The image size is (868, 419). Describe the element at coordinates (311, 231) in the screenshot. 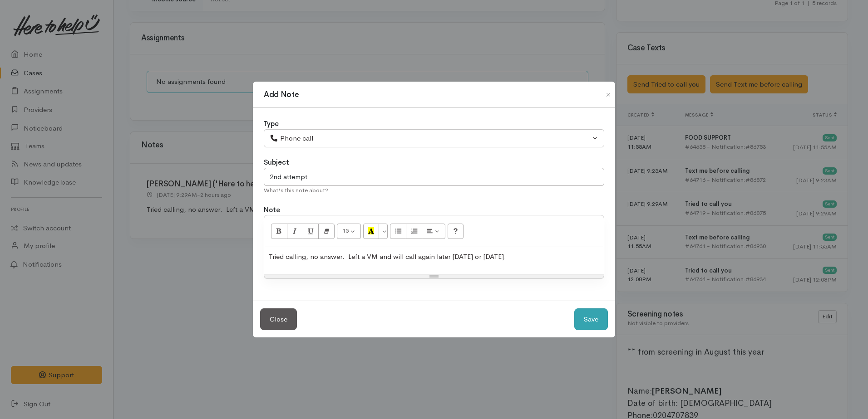

I see `button: Underline (CTRL+U)` at that location.